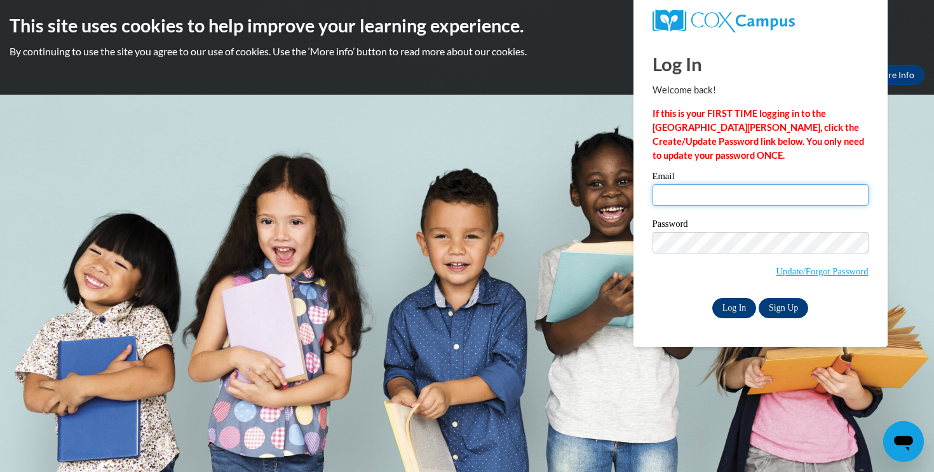  I want to click on p: By continuing to use the site you agree to our use of cookies. Use the ‘More info’ button to read..., so click(467, 51).